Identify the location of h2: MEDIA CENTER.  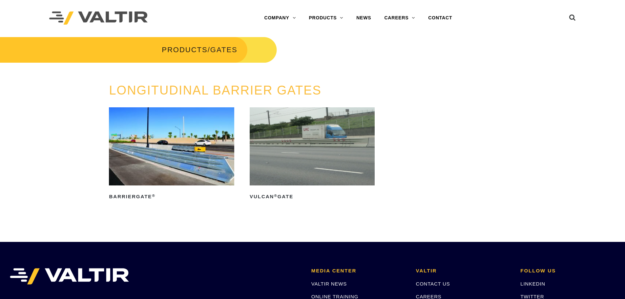
(358, 271).